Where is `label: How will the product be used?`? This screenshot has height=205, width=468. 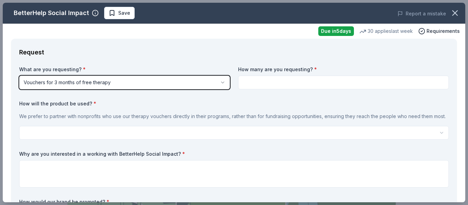 label: How will the product be used? is located at coordinates (234, 104).